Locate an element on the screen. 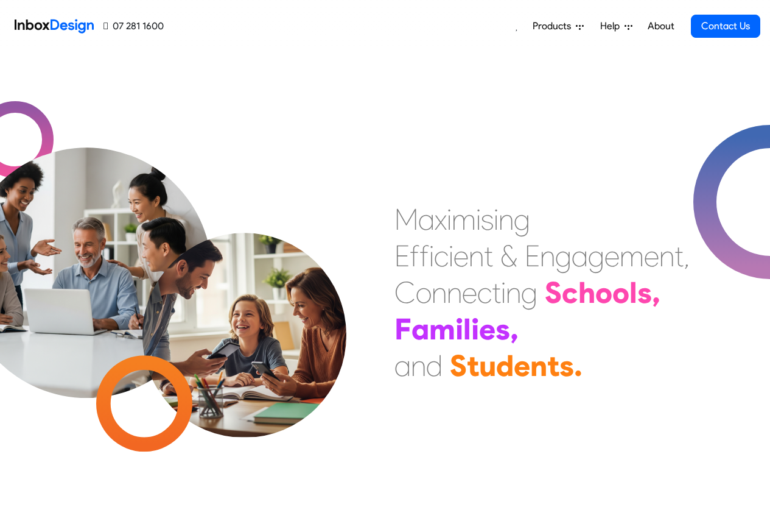 The height and width of the screenshot is (532, 770). div: F is located at coordinates (403, 329).